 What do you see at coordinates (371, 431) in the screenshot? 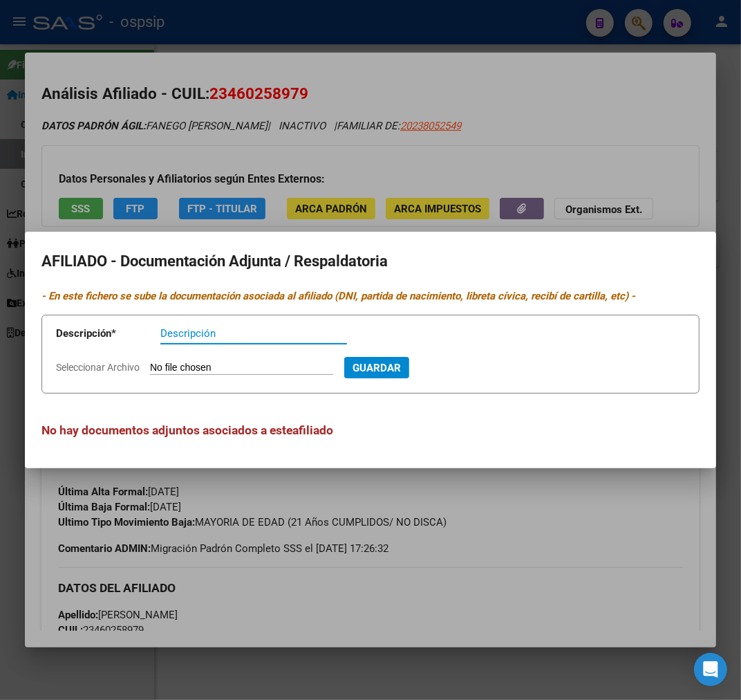
I see `h3: No hay documentos adjuntos asociados a este` at bounding box center [371, 431].